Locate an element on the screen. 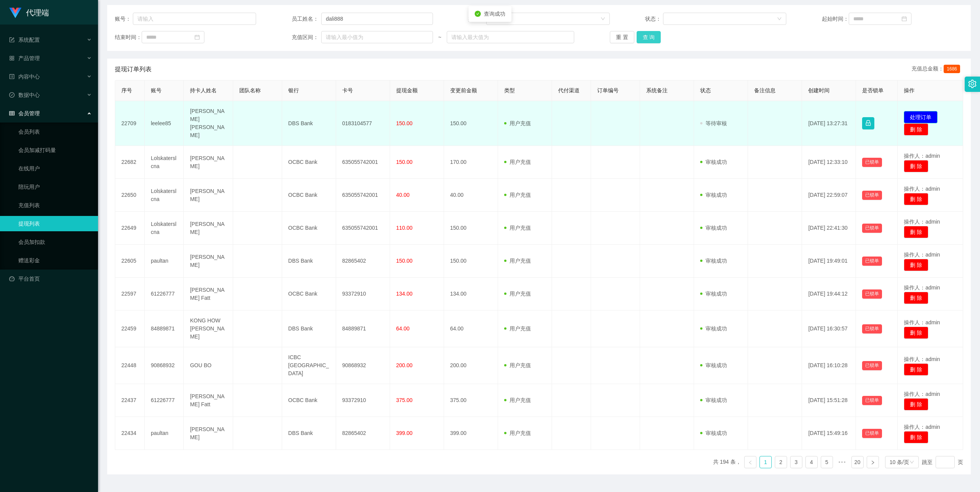  i: 图标: setting is located at coordinates (972, 84).